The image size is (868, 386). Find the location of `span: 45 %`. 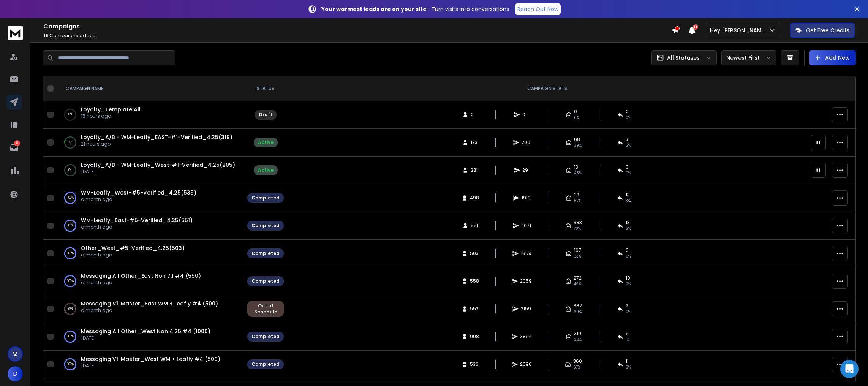

span: 45 % is located at coordinates (578, 174).